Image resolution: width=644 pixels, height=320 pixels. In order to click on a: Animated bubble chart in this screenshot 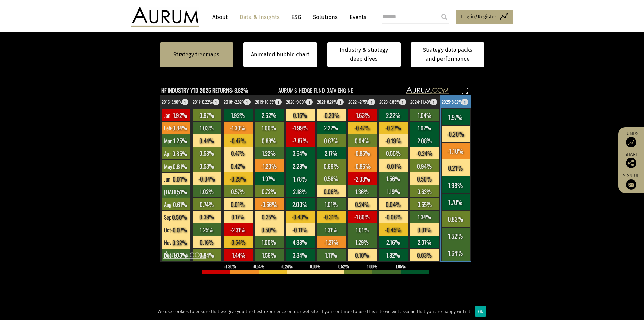, I will do `click(280, 55)`.